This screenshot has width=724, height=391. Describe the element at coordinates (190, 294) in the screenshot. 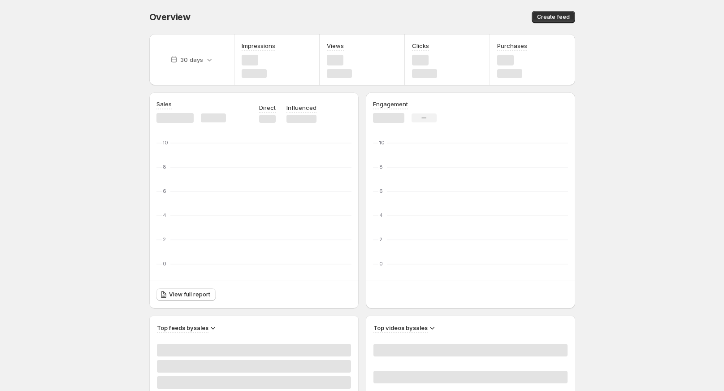

I see `span: View full report` at that location.